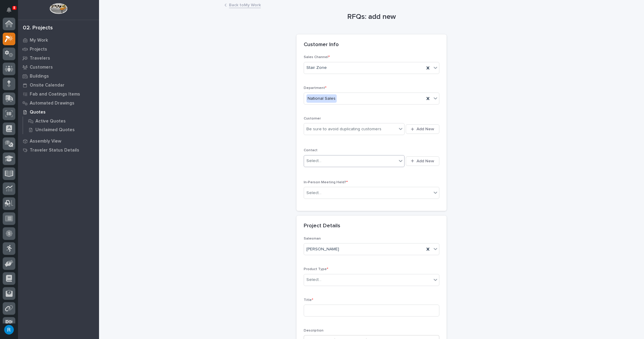 The height and width of the screenshot is (339, 644). Describe the element at coordinates (312, 119) in the screenshot. I see `span: Customer` at that location.